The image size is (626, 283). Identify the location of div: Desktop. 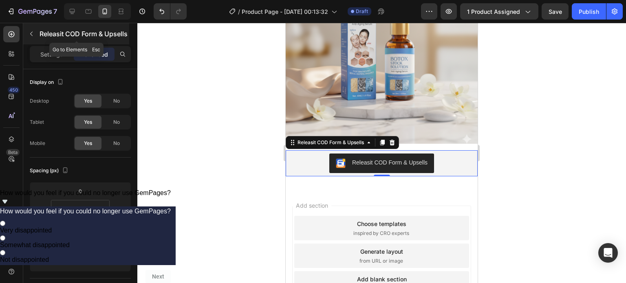
(39, 101).